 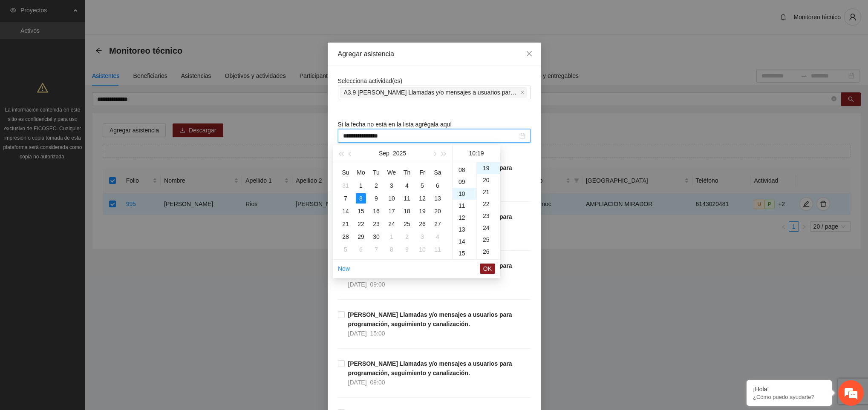 I want to click on div: 30, so click(x=376, y=237).